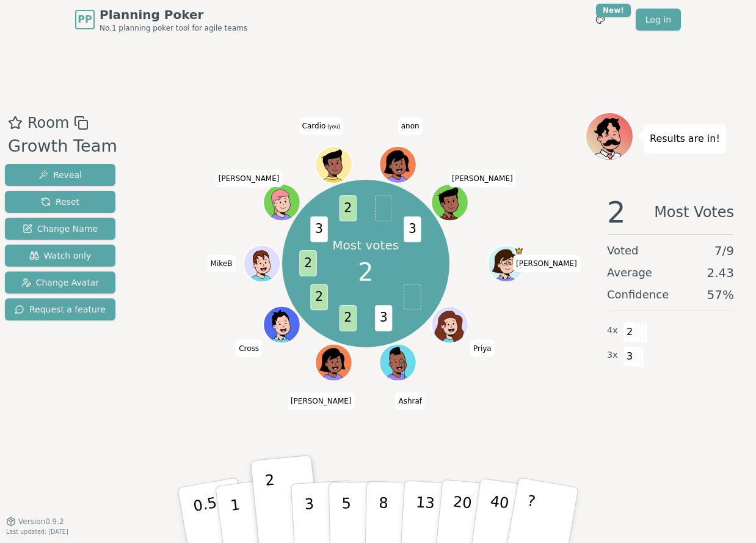 The image size is (756, 543). What do you see at coordinates (637, 294) in the screenshot?
I see `span: Confidence` at bounding box center [637, 294].